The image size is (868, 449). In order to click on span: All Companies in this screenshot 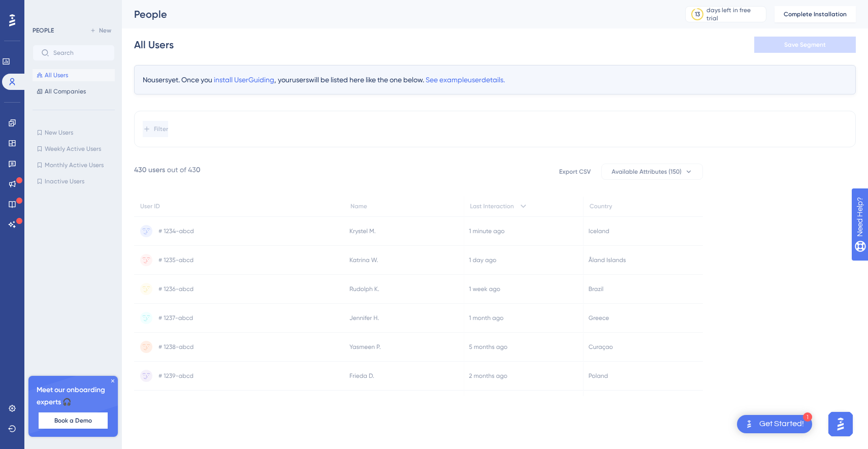, I will do `click(65, 92)`.